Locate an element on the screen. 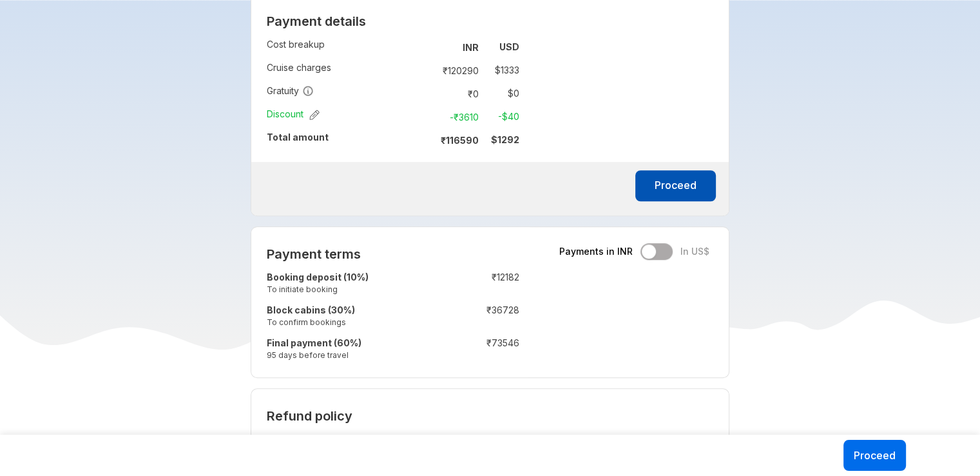 This screenshot has width=980, height=476. strong: USD is located at coordinates (509, 46).